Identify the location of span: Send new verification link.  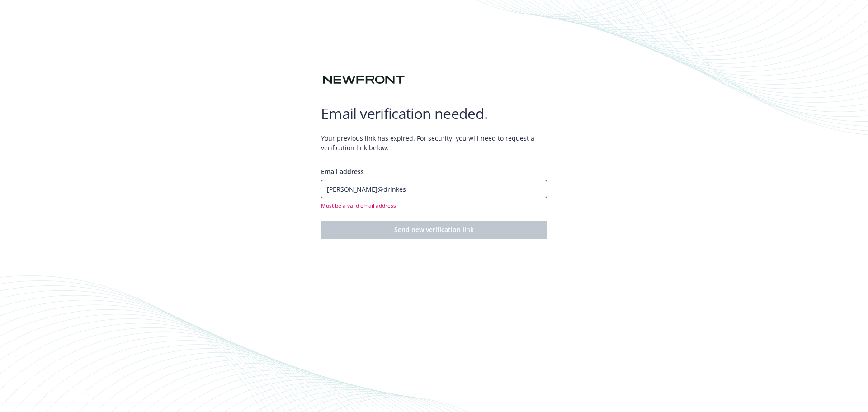
(434, 229).